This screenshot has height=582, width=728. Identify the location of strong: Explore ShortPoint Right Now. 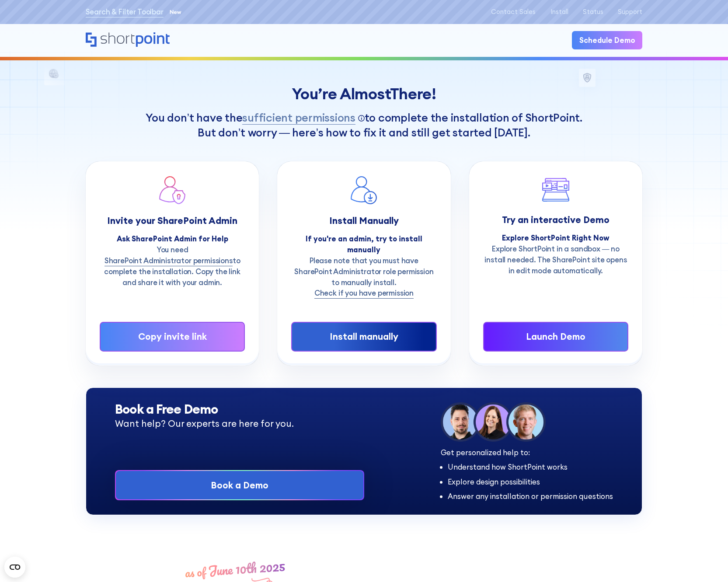
(555, 238).